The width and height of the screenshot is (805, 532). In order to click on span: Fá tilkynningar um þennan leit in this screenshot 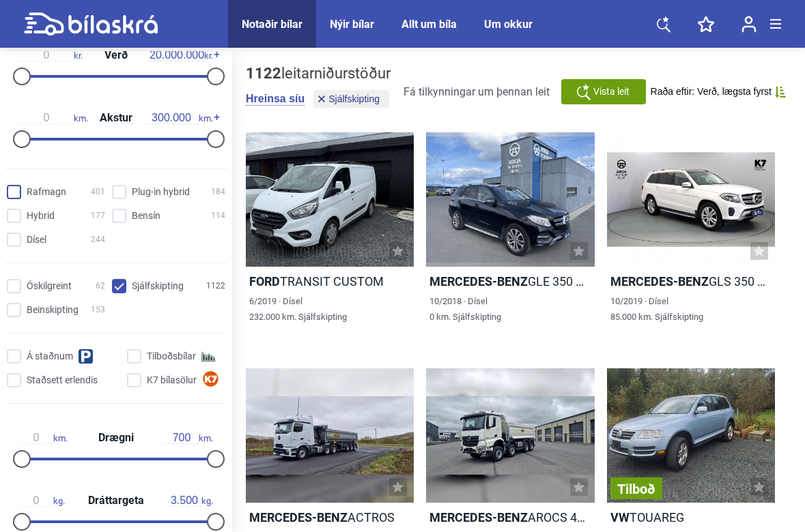, I will do `click(476, 91)`.